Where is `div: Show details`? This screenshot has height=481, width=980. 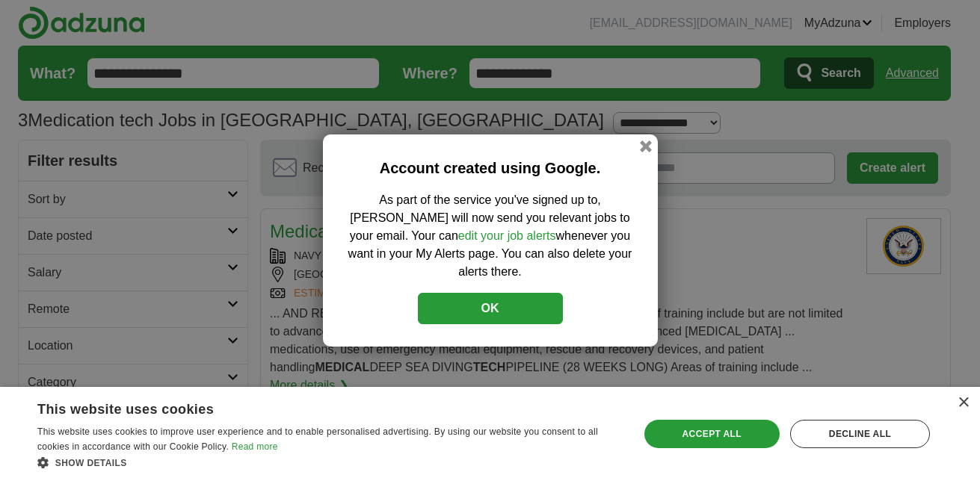
div: Show details is located at coordinates (329, 462).